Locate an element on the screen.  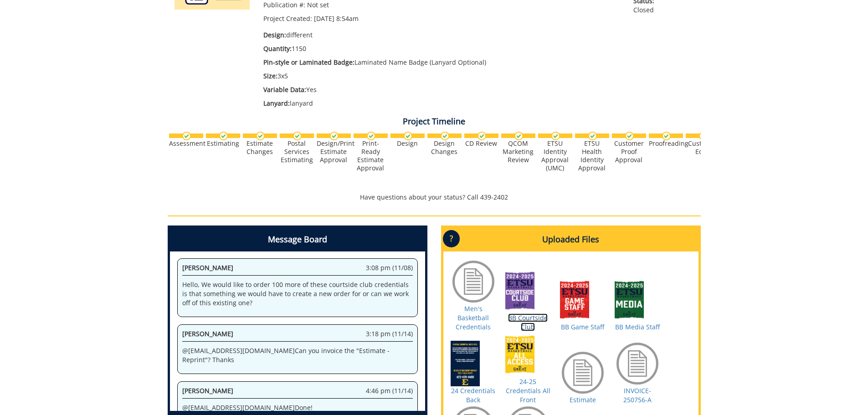
span: 3:08 pm (11/08) is located at coordinates (389, 268).